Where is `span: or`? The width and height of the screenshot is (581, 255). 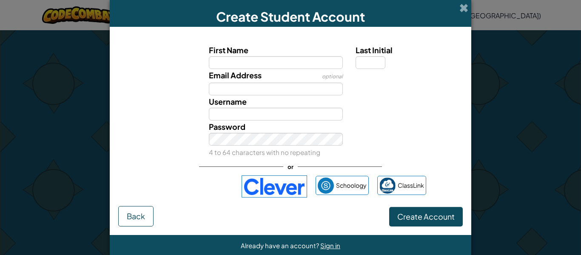 span: or is located at coordinates (291, 166).